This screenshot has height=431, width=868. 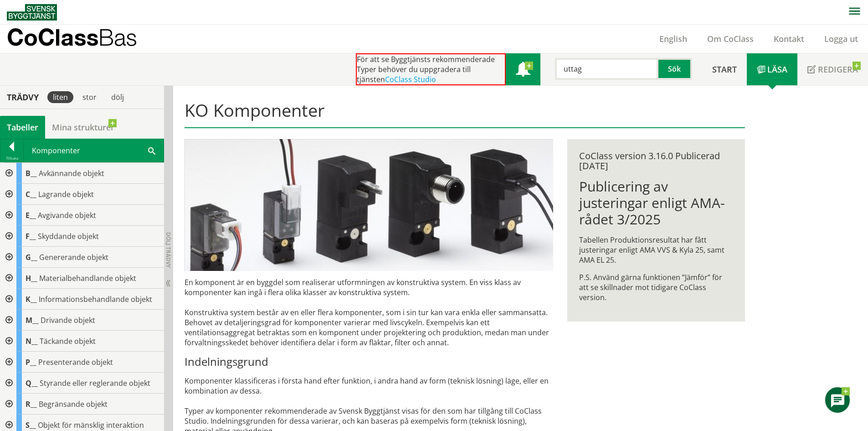 I want to click on span: Avkännande objekt, so click(x=72, y=174).